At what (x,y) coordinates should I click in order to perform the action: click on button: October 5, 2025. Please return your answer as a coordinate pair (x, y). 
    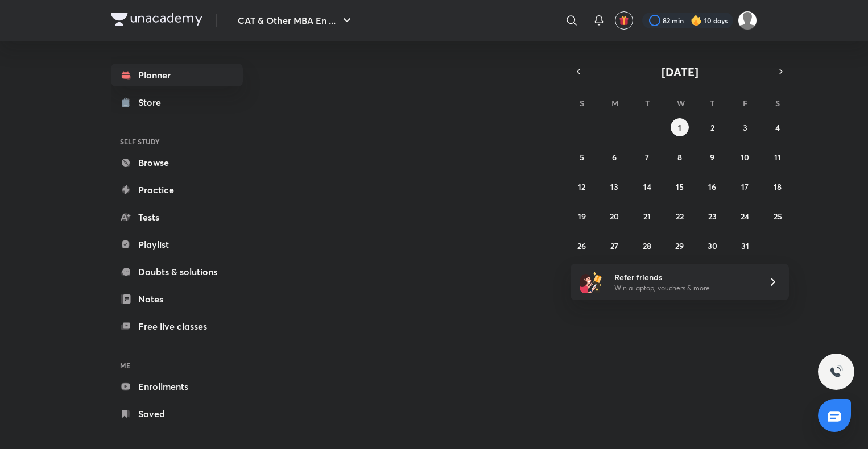
    Looking at the image, I should click on (582, 157).